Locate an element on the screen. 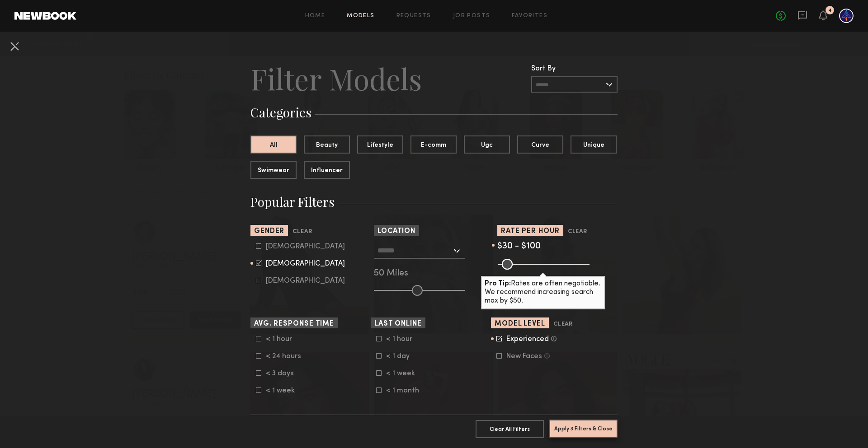 The width and height of the screenshot is (868, 448). common-close-button: Cancel is located at coordinates (15, 47).